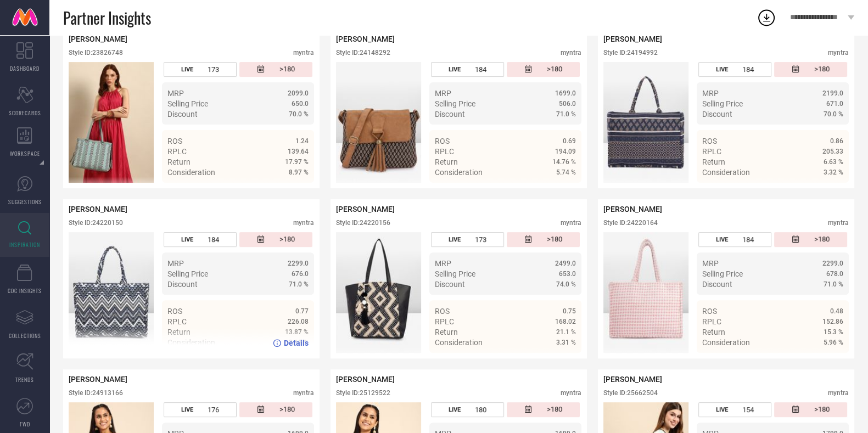 The width and height of the screenshot is (868, 433). What do you see at coordinates (25, 379) in the screenshot?
I see `span: TRENDS` at bounding box center [25, 379].